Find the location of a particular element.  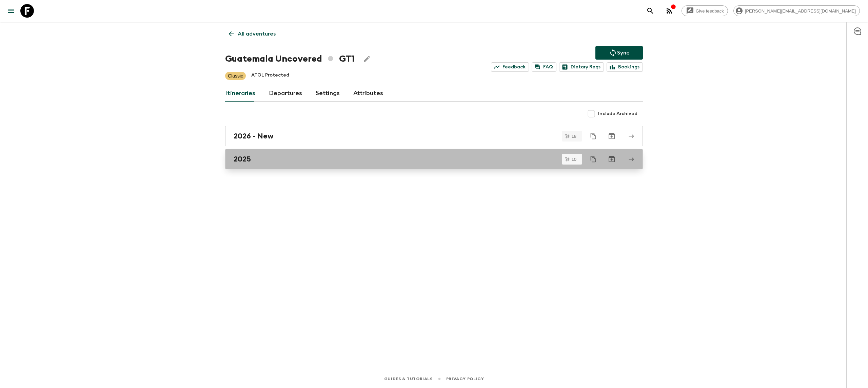

a: Itineraries is located at coordinates (240, 93).